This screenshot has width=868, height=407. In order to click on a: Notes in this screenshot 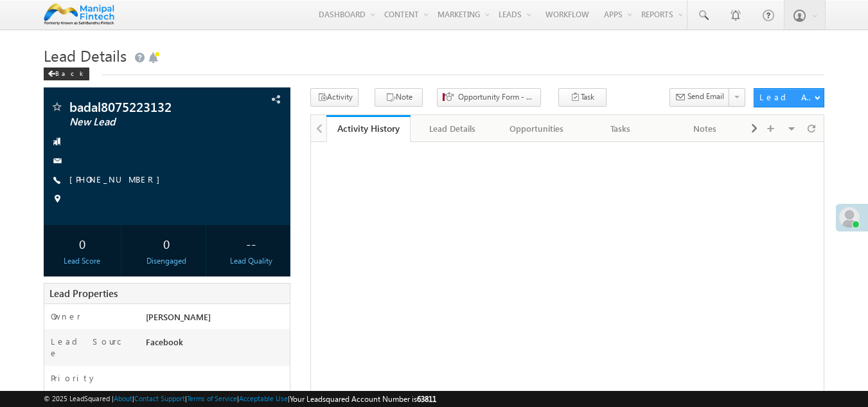, I will do `click(705, 128)`.